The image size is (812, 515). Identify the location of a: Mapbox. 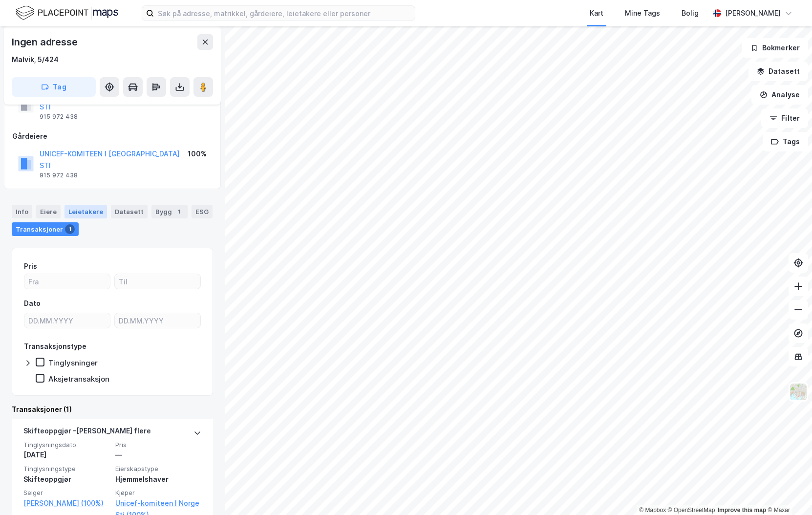
(652, 511).